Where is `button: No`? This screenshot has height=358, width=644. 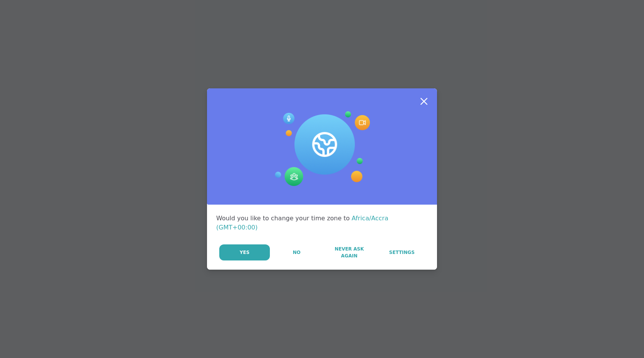
button: No is located at coordinates (296, 253).